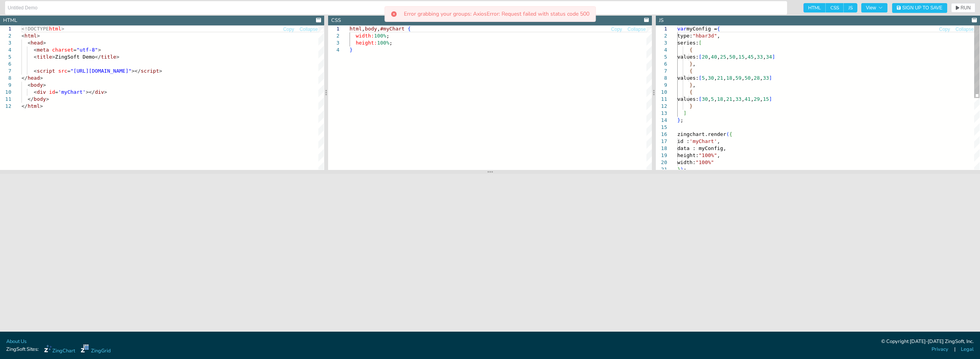 The width and height of the screenshot is (980, 359). What do you see at coordinates (757, 99) in the screenshot?
I see `span: 29` at bounding box center [757, 99].